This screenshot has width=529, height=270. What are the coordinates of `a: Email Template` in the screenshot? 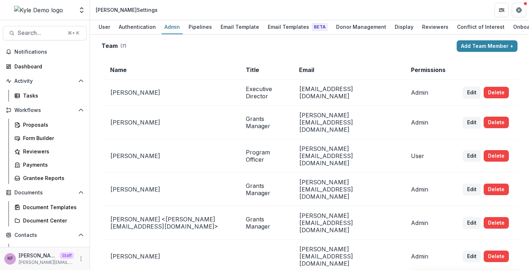 It's located at (239, 27).